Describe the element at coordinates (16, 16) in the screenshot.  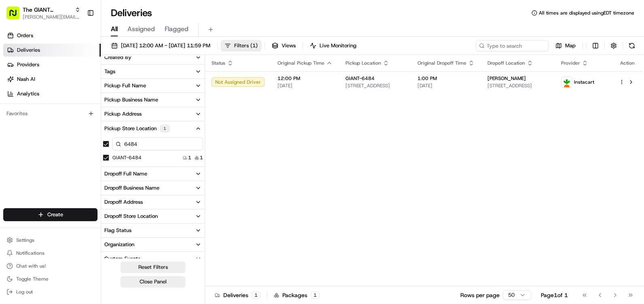
I see `img: Nash` at that location.